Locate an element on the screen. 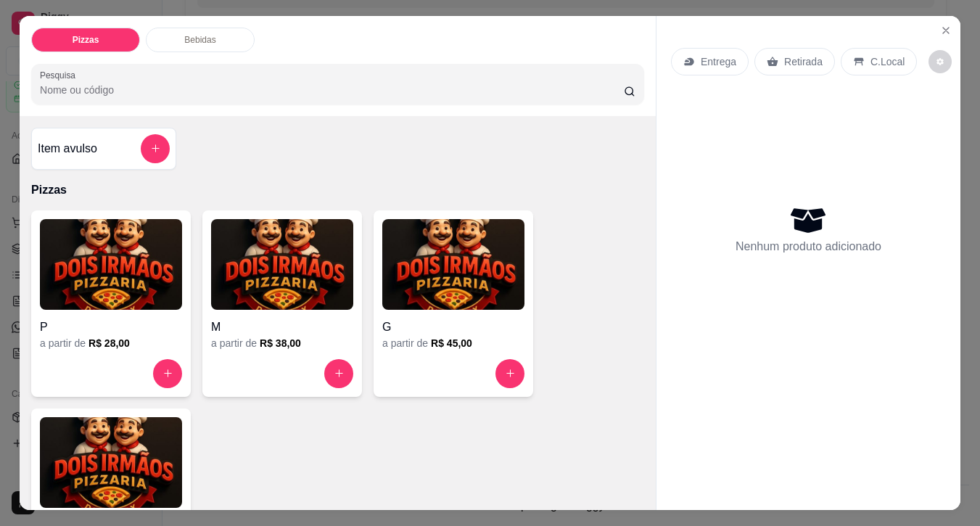 This screenshot has height=526, width=980. label: Pesquisa is located at coordinates (60, 74).